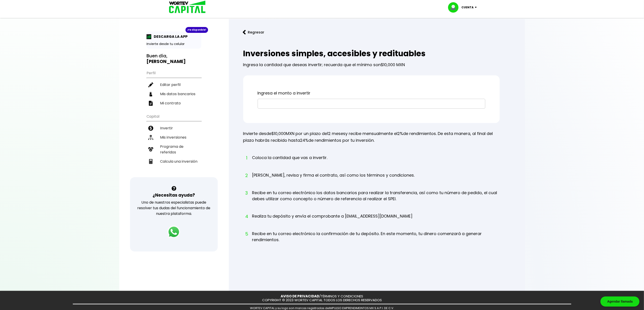 The width and height of the screenshot is (644, 310). Describe the element at coordinates (246, 158) in the screenshot. I see `span: 1` at that location.